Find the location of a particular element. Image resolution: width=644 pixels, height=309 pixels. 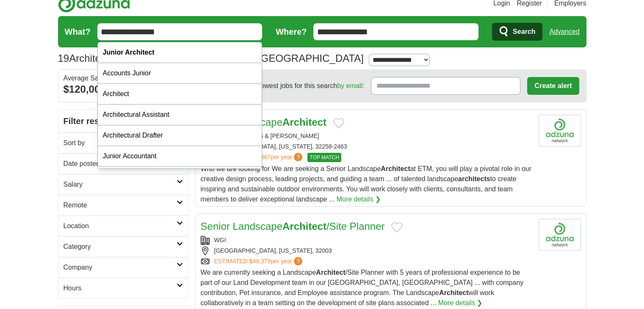

div: Accounts Junior is located at coordinates (180, 73).